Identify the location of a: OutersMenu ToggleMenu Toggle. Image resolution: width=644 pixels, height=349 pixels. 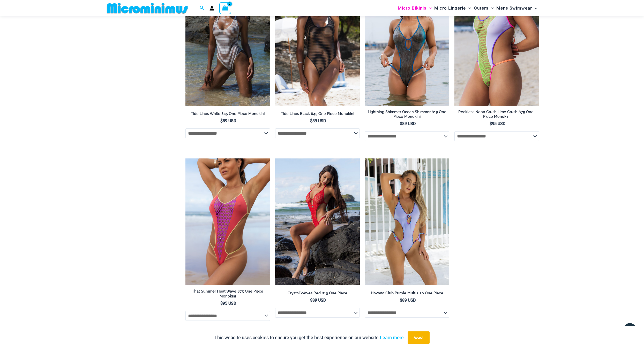
(484, 8).